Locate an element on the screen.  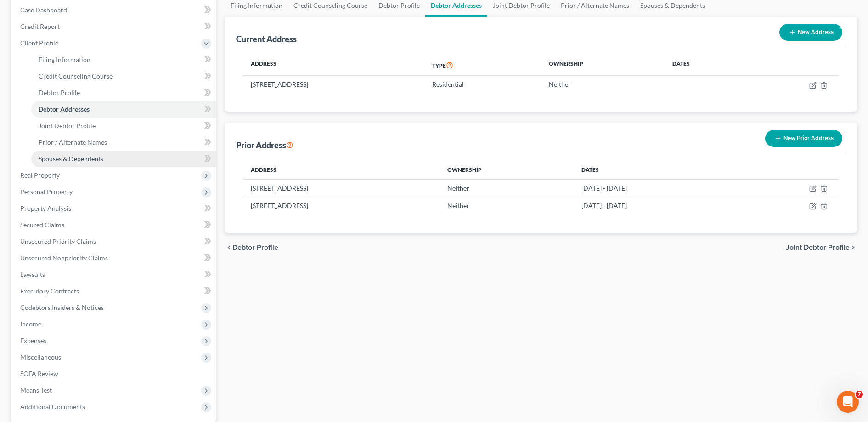
a: Unsecured Priority Claims is located at coordinates (115, 241).